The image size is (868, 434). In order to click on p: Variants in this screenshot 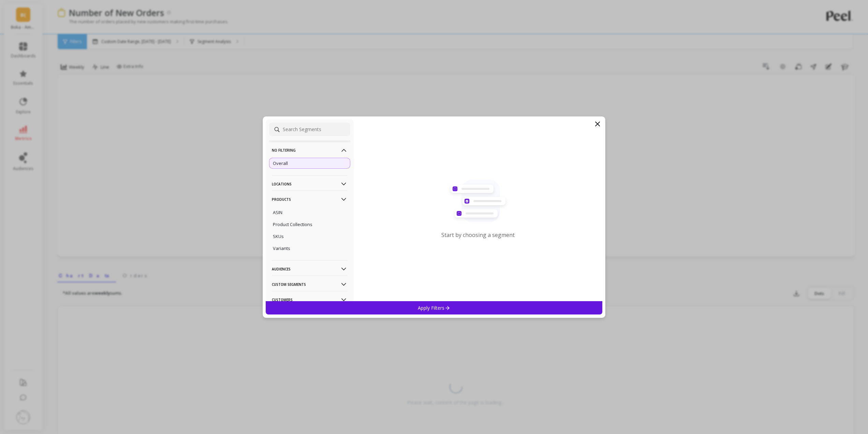, I will do `click(282, 248)`.